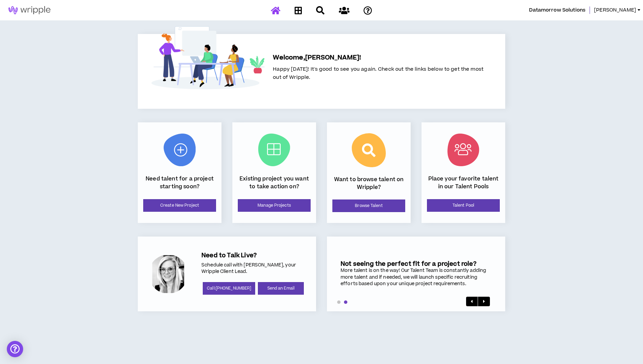  Describe the element at coordinates (180, 183) in the screenshot. I see `p: Need talent for a project starting soon?` at that location.